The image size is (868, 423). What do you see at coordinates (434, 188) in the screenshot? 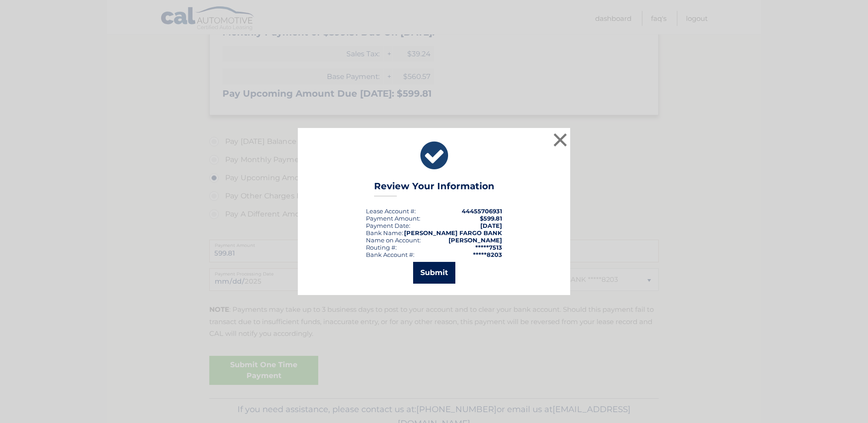
I see `h3: Review Your Information` at bounding box center [434, 188].